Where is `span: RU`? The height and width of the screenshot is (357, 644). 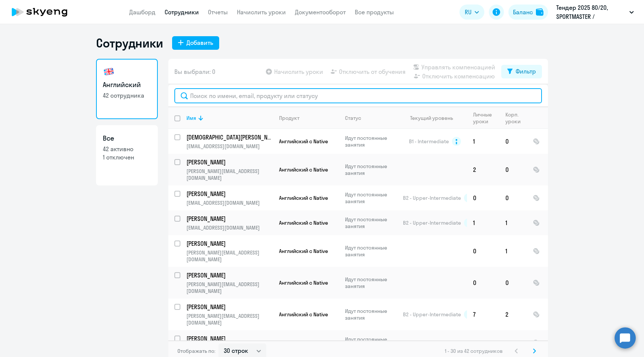
span: RU is located at coordinates (468, 12).